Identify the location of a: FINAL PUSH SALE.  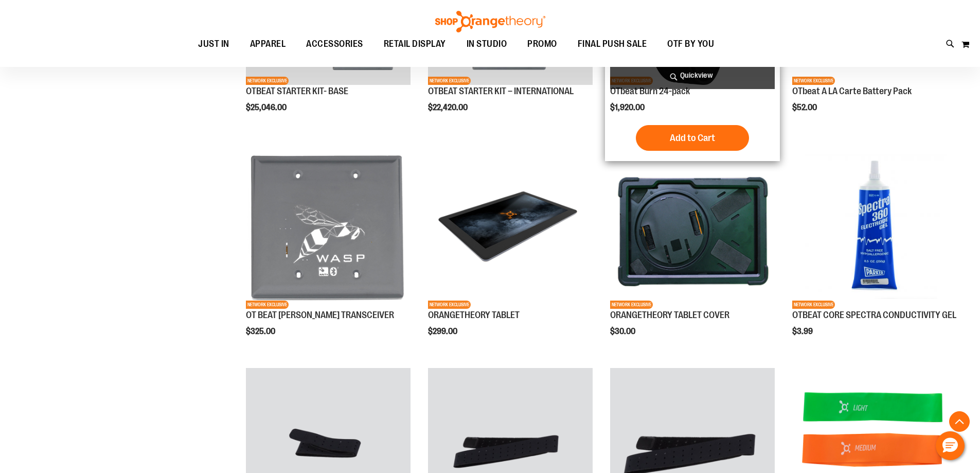
(613, 45).